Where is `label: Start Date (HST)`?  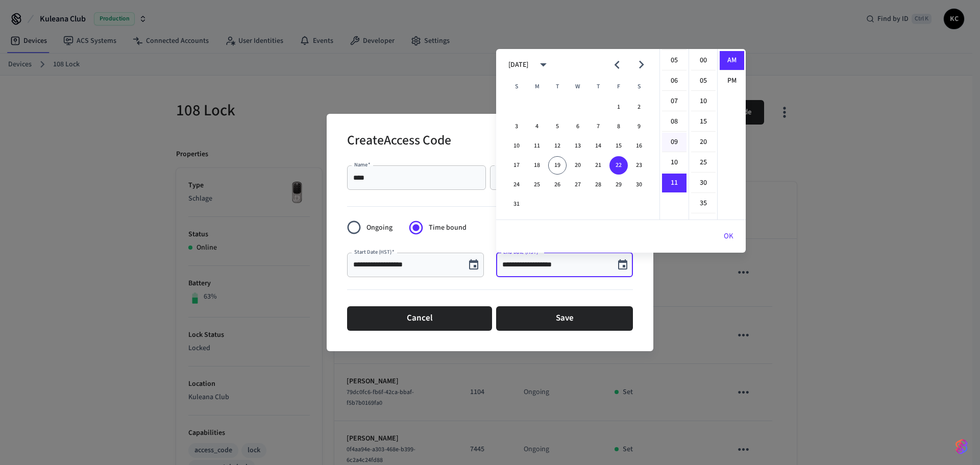 label: Start Date (HST) is located at coordinates (374, 252).